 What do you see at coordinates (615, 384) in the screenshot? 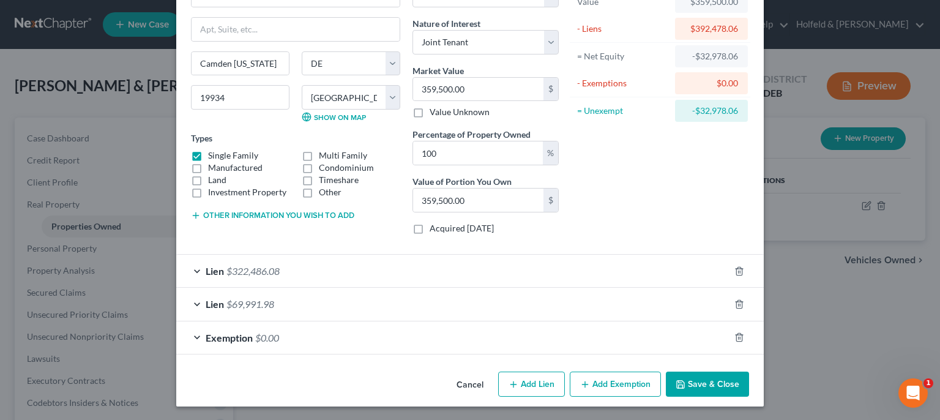
I see `button: Add Exemption` at bounding box center [615, 384].